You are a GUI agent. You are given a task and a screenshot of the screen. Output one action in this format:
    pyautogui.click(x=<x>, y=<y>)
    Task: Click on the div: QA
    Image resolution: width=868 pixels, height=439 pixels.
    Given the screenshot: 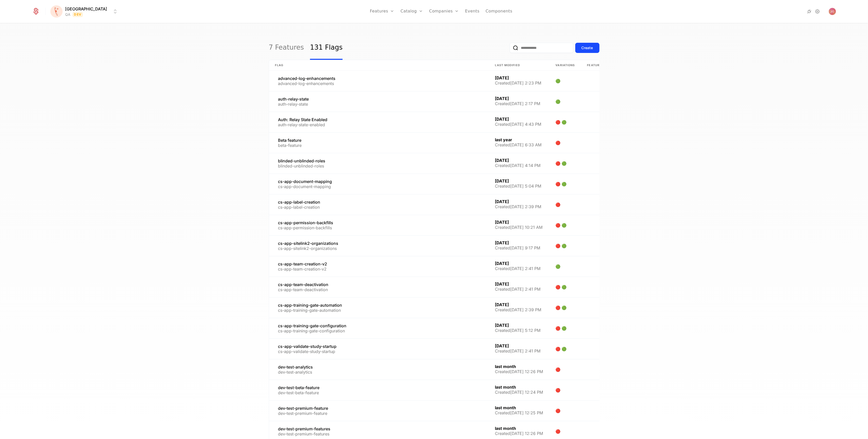 What is the action you would take?
    pyautogui.click(x=68, y=14)
    